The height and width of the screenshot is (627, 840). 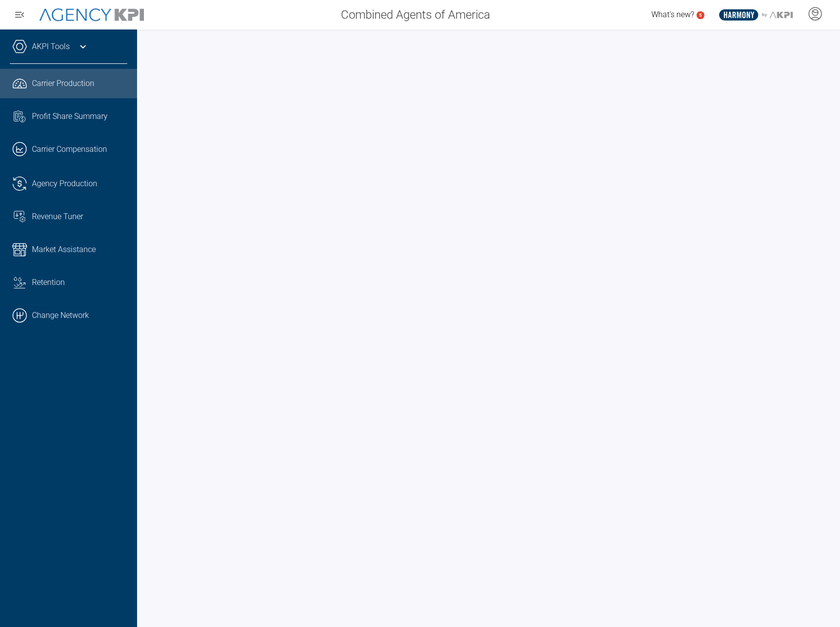 I want to click on span: Carrier Production, so click(x=63, y=84).